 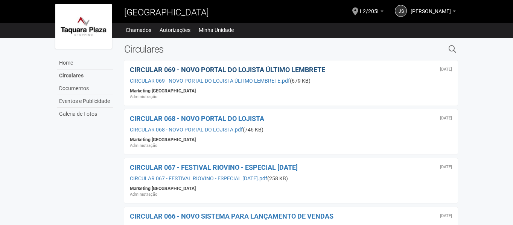 I want to click on div: Terça-feira, 22 de julho de 2025 às 20:02, so click(x=446, y=167).